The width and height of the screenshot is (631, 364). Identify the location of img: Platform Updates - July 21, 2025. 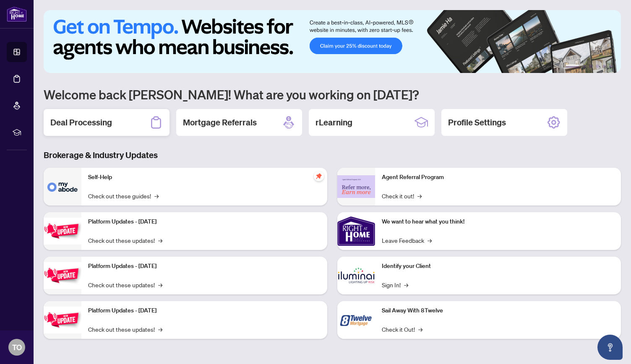
(63, 230).